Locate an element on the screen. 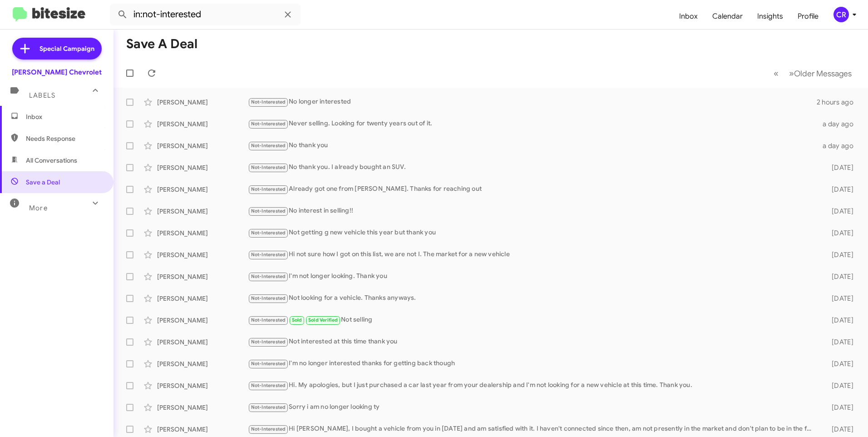 This screenshot has height=437, width=868. div: I'm no longer interested thanks for getting back though is located at coordinates (532, 363).